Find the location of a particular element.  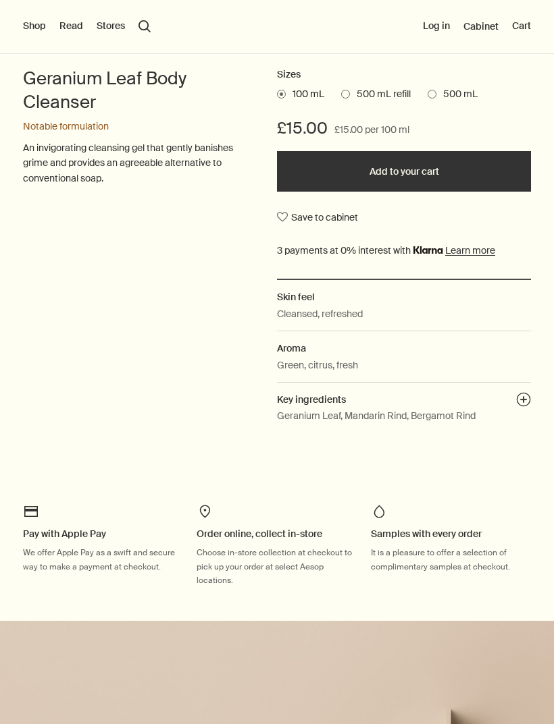

h2: Skin feel is located at coordinates (404, 297).